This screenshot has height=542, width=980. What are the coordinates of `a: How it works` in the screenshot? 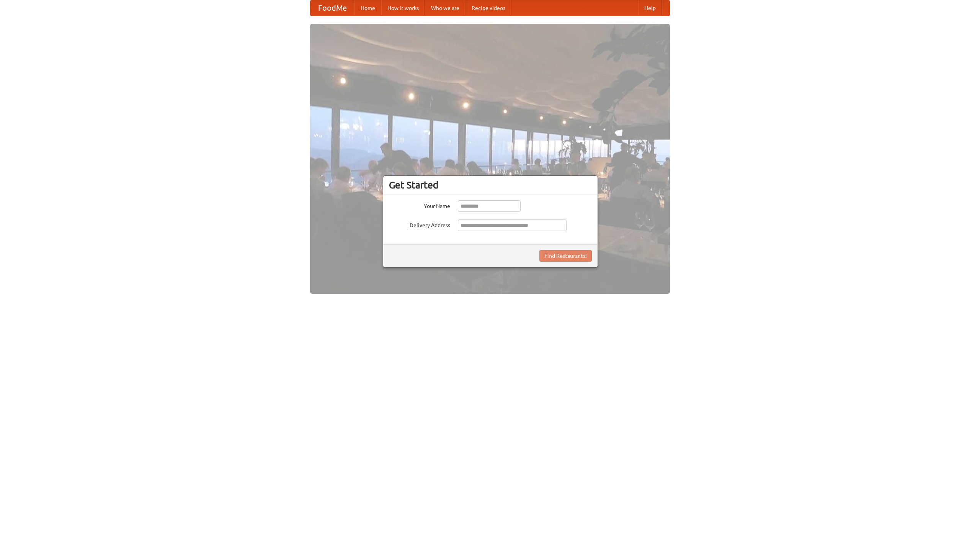 It's located at (403, 8).